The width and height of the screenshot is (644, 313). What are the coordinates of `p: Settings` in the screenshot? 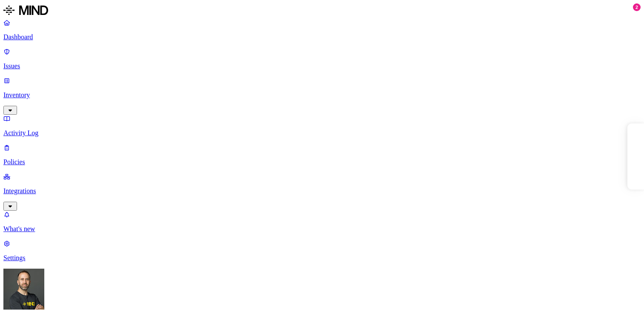 It's located at (322, 258).